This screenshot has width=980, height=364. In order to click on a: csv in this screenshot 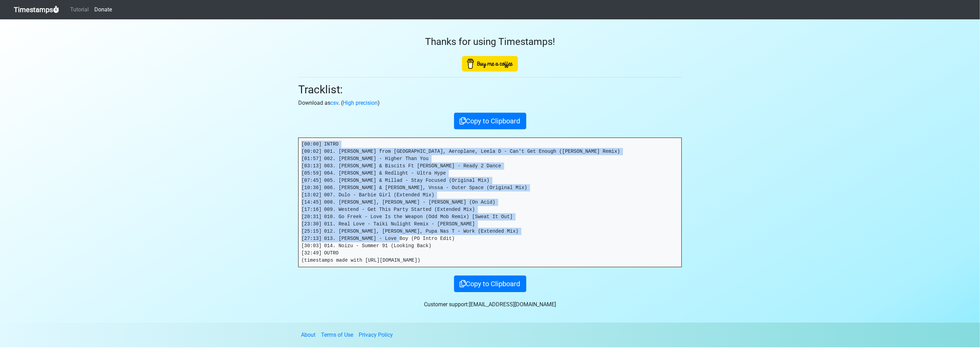, I will do `click(334, 103)`.